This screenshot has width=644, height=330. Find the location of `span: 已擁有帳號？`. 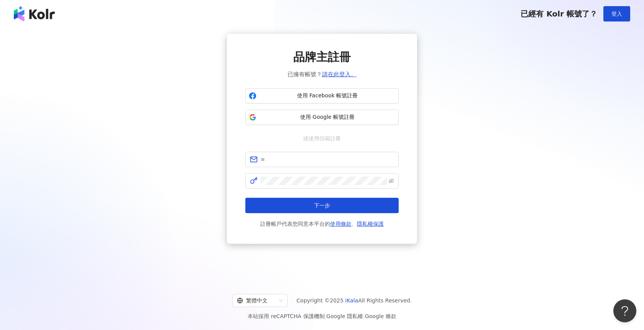

span: 已擁有帳號？ is located at coordinates (322, 75).